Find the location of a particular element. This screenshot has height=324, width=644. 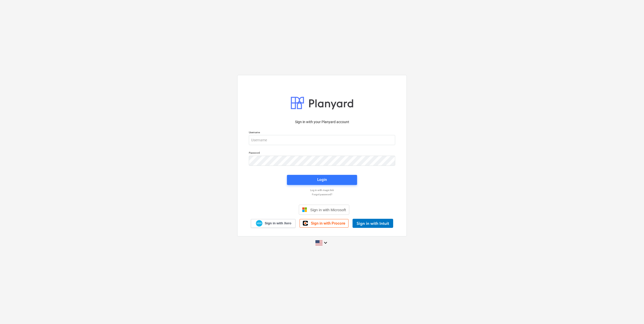

p: Sign in with your Planyard account is located at coordinates (322, 122).